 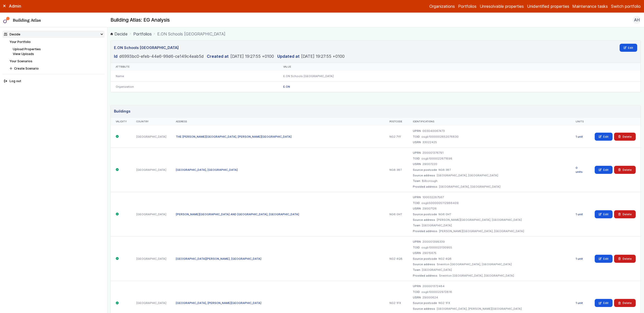 I want to click on a: Maintenance tasks, so click(x=590, y=6).